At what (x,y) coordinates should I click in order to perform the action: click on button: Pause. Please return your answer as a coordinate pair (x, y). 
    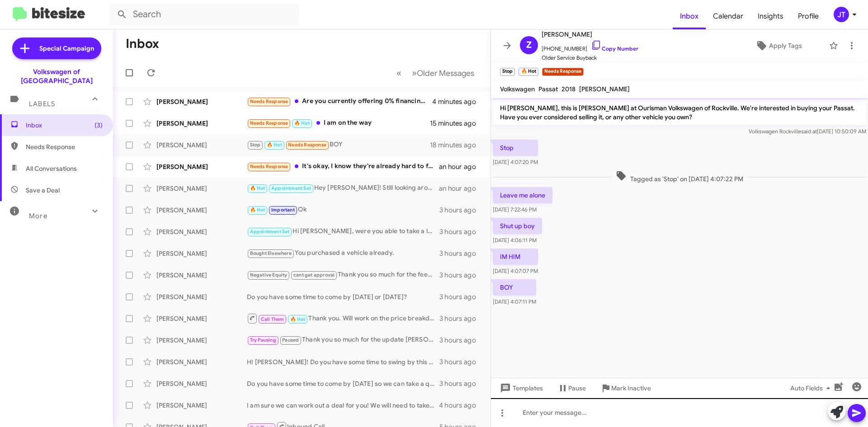
    Looking at the image, I should click on (572, 388).